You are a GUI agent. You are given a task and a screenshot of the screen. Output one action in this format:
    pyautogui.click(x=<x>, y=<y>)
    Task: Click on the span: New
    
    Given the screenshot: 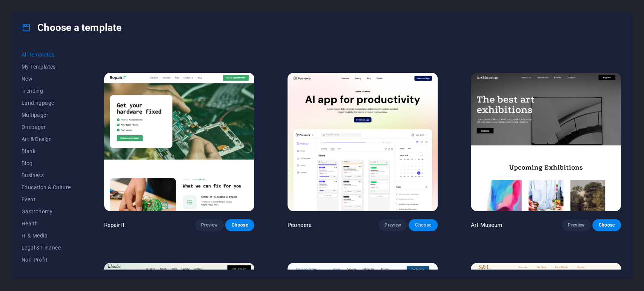 What is the action you would take?
    pyautogui.click(x=46, y=79)
    